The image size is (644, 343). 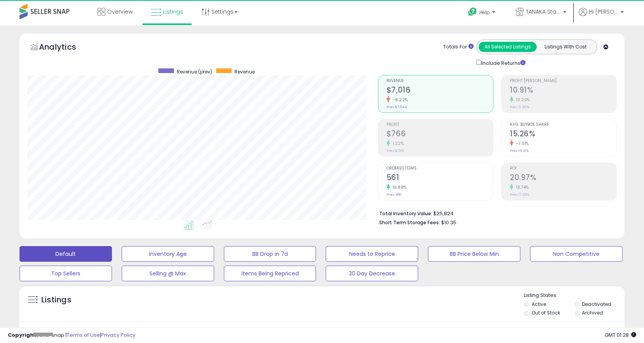 I want to click on strong: Copyright, so click(x=22, y=335).